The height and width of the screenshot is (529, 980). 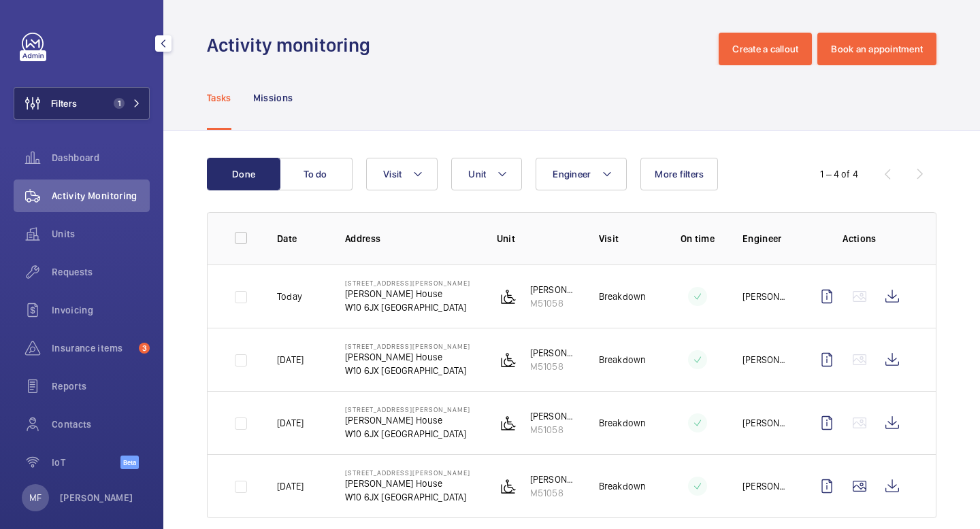 I want to click on button: Filters1, so click(x=81, y=103).